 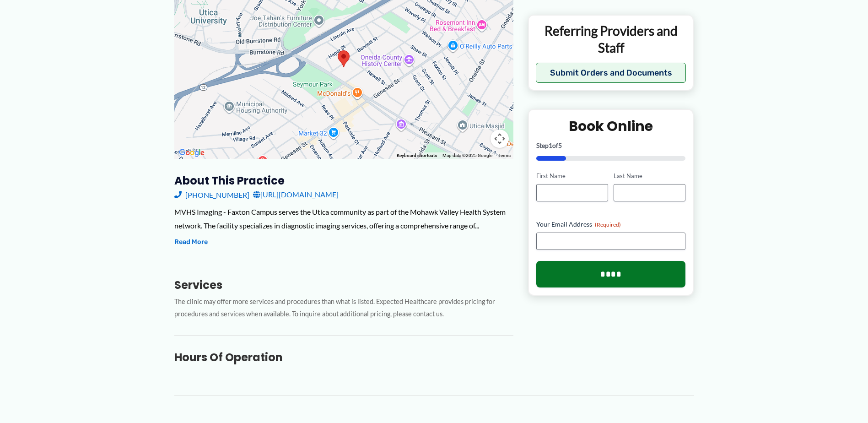 I want to click on p: Step of, so click(x=610, y=146).